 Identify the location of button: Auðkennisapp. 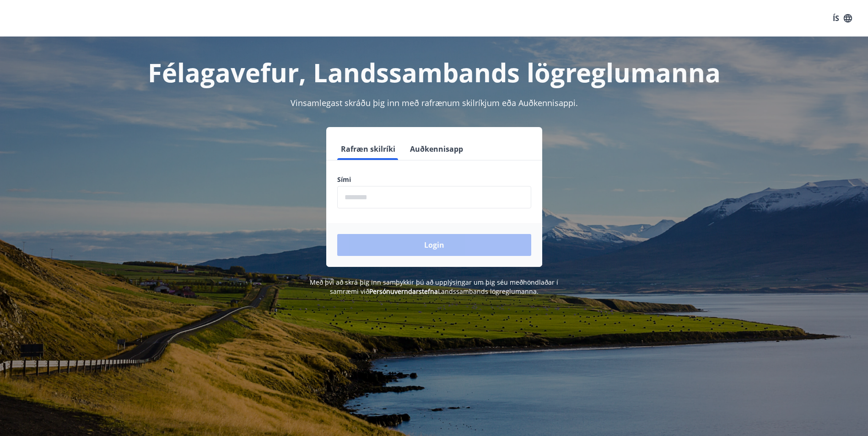
(436, 150).